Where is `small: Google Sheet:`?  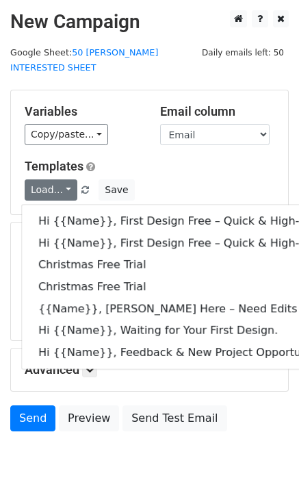 small: Google Sheet: is located at coordinates (84, 60).